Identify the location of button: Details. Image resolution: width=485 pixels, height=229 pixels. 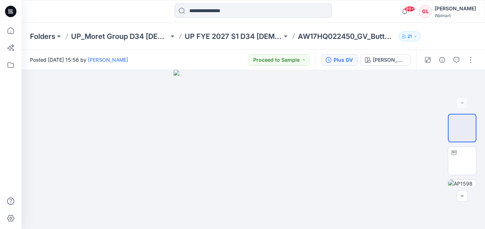
(442, 60).